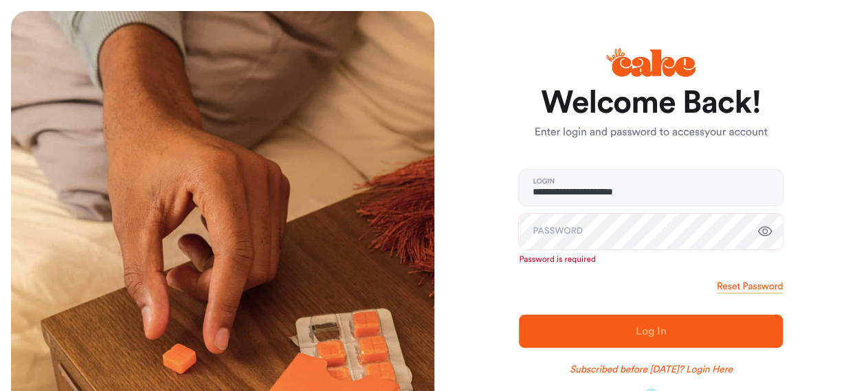  I want to click on span: Log In, so click(651, 331).